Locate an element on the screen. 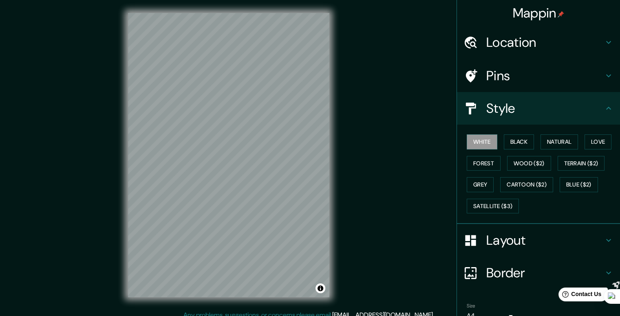 Image resolution: width=620 pixels, height=316 pixels. button: Terrain ($2) is located at coordinates (581, 163).